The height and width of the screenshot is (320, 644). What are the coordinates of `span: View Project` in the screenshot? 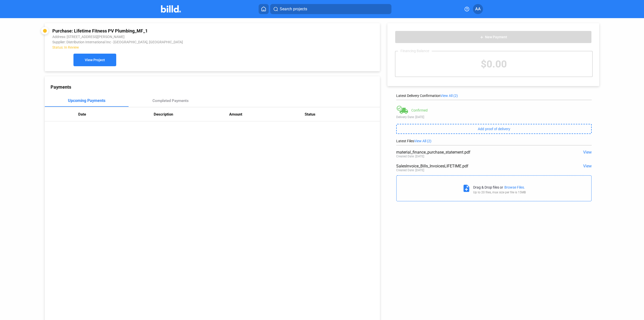 It's located at (95, 60).